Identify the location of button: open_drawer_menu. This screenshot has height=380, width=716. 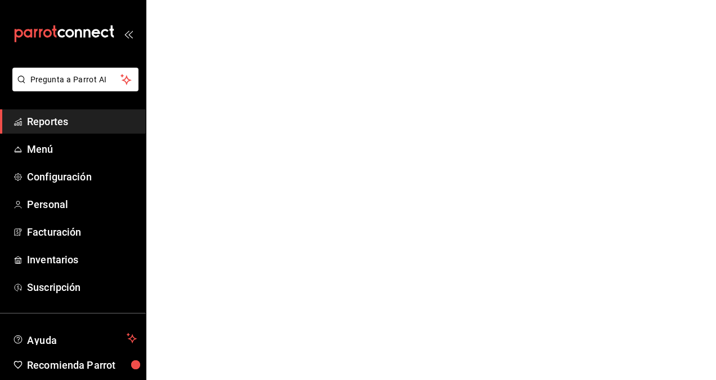
(128, 34).